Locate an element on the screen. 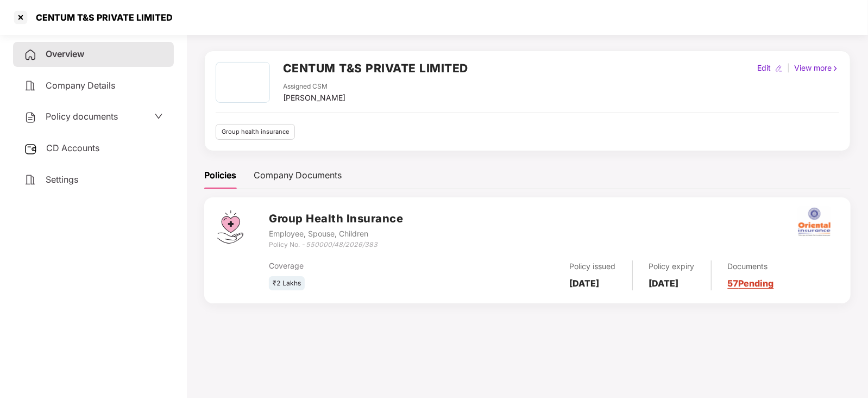 This screenshot has height=398, width=868. img: svg+xml;base64,PHN2ZyB4bWxucz0iaHR0cDovL3d3dy53My5vcmcvMjAwMC9zdmciIHdpZHRoPSI0Ny43MTQiIGhlaWdodD... is located at coordinates (231, 227).